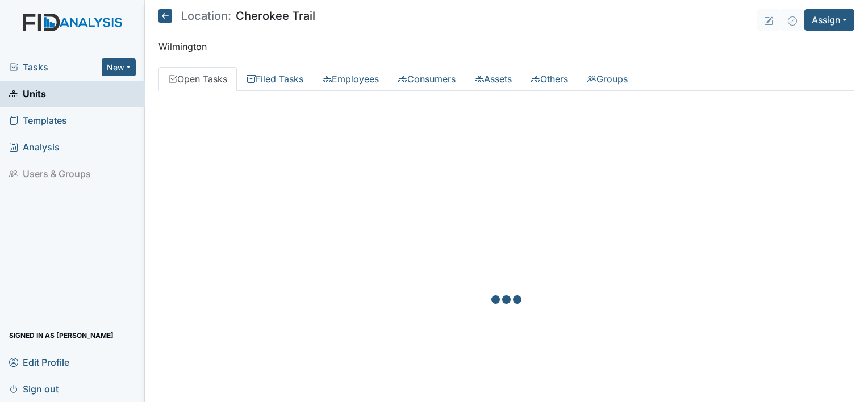 Image resolution: width=868 pixels, height=402 pixels. Describe the element at coordinates (237, 16) in the screenshot. I see `h5: Cherokee Trail` at that location.